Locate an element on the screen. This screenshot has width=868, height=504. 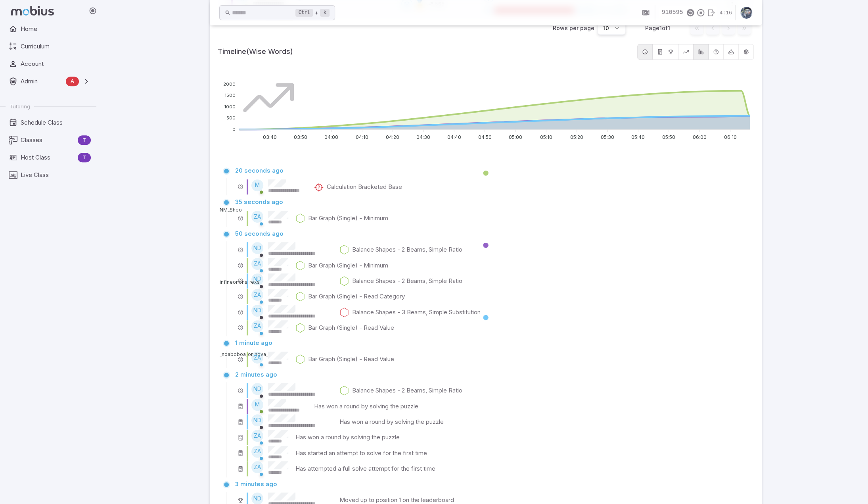
tspan: 0 is located at coordinates (234, 130).